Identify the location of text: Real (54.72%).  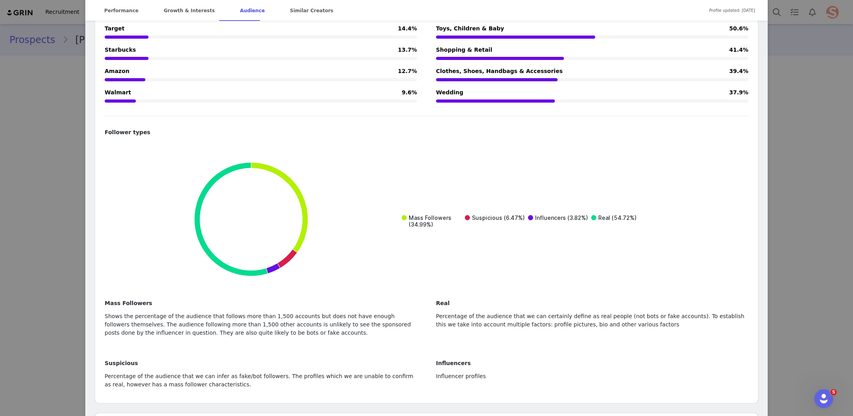
(617, 218).